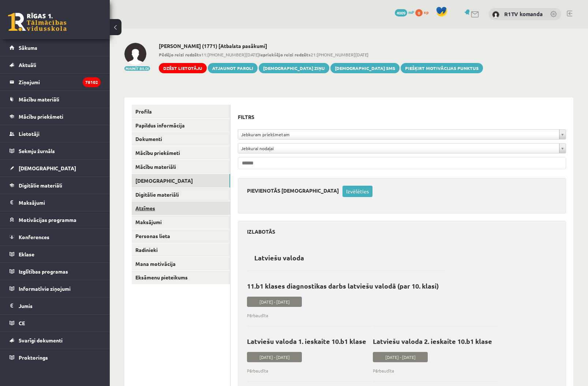 The width and height of the screenshot is (588, 386). I want to click on a: Piešķirt motivācijas punktus, so click(442, 68).